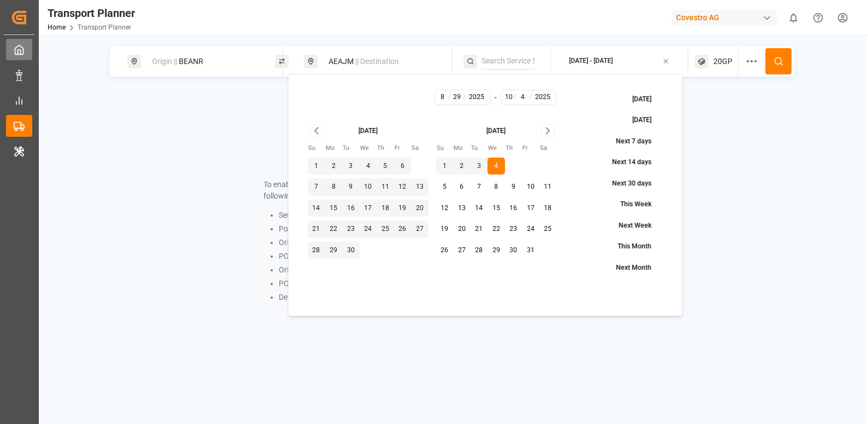 This screenshot has height=424, width=868. I want to click on button: Go to next month, so click(548, 131).